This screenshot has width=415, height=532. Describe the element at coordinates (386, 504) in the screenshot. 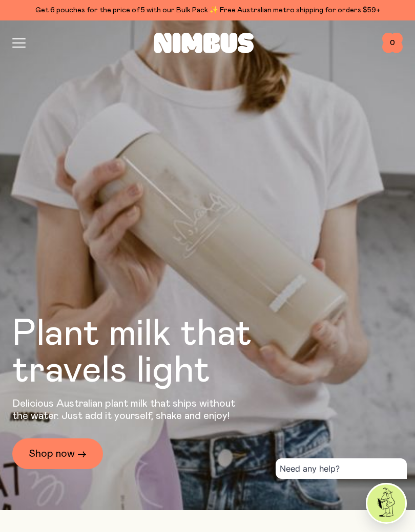

I see `img: agent` at that location.